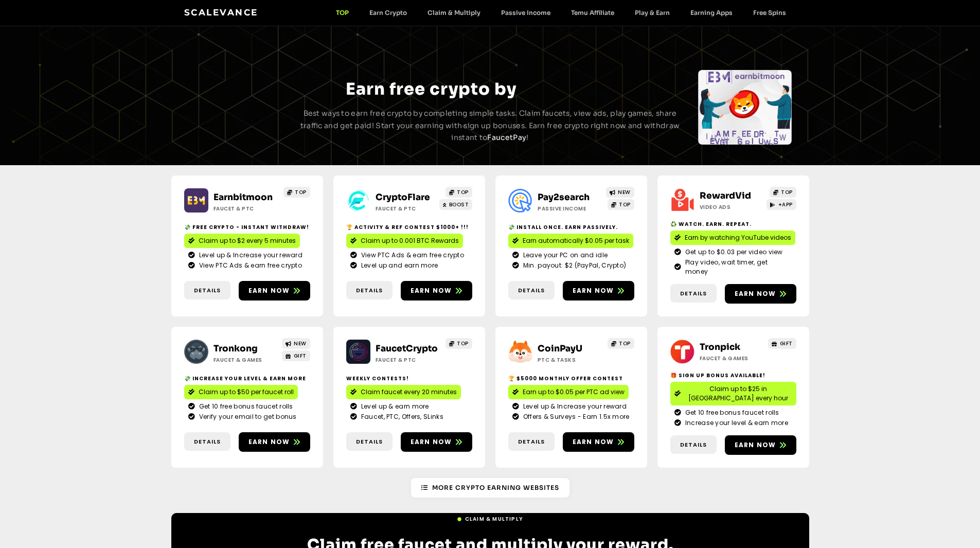 This screenshot has height=548, width=980. What do you see at coordinates (247, 227) in the screenshot?
I see `h2: 💸 Free crypto - Instant withdraw!` at bounding box center [247, 227].